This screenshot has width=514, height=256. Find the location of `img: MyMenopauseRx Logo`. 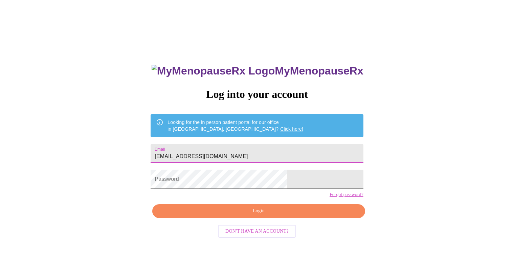

img: MyMenopauseRx Logo is located at coordinates (213, 71).